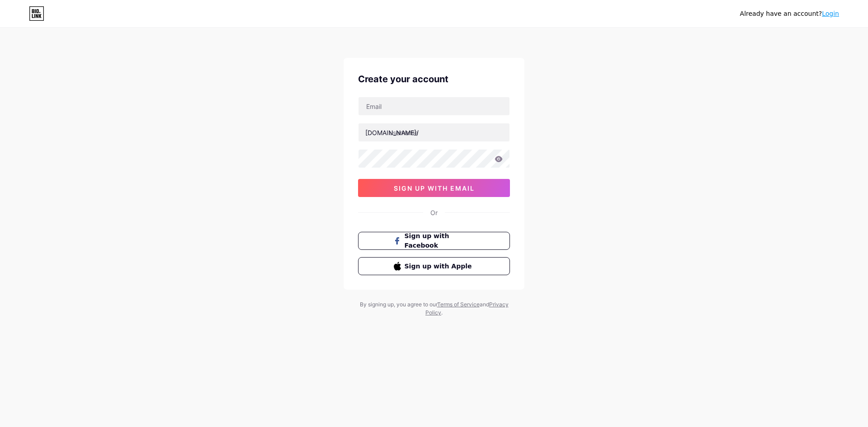  What do you see at coordinates (434, 241) in the screenshot?
I see `button: Sign up with Facebook` at bounding box center [434, 241].